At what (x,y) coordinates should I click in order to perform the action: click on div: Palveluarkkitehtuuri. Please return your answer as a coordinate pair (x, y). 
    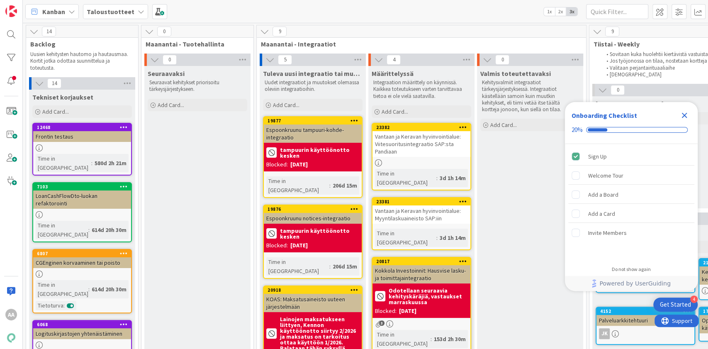
    Looking at the image, I should click on (645, 320).